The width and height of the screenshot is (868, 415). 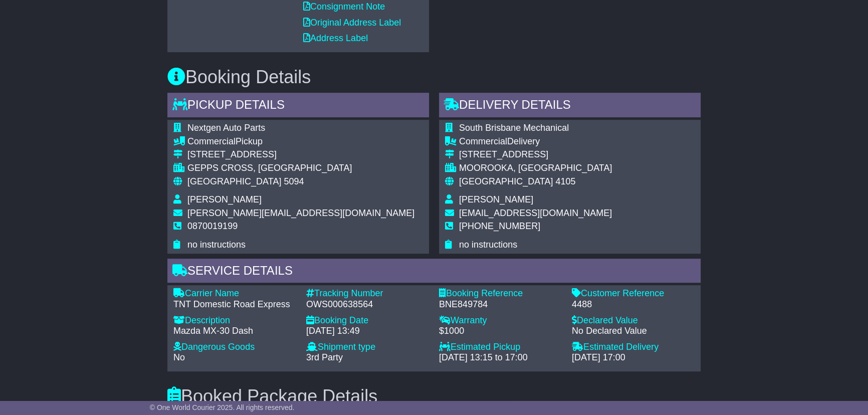 What do you see at coordinates (633, 347) in the screenshot?
I see `div: Estimated Delivery` at bounding box center [633, 347].